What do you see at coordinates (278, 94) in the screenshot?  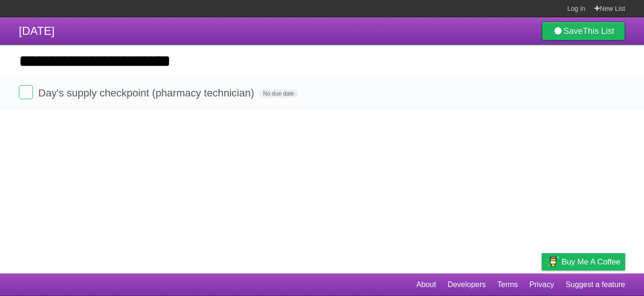 I see `span: No due date` at bounding box center [278, 94].